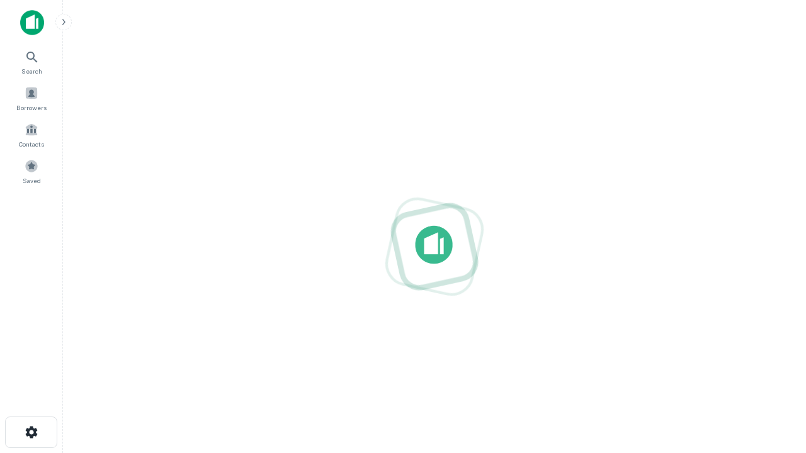 Image resolution: width=806 pixels, height=453 pixels. I want to click on span: Borrowers, so click(31, 108).